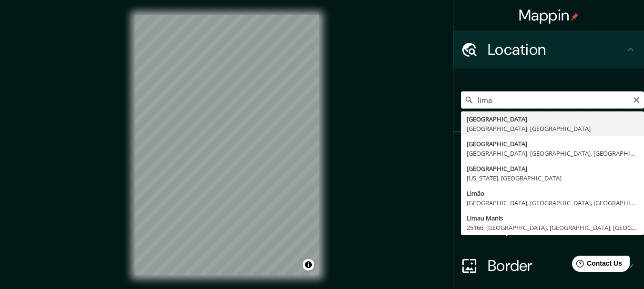  Describe the element at coordinates (552, 194) in the screenshot. I see `div: Limão` at that location.